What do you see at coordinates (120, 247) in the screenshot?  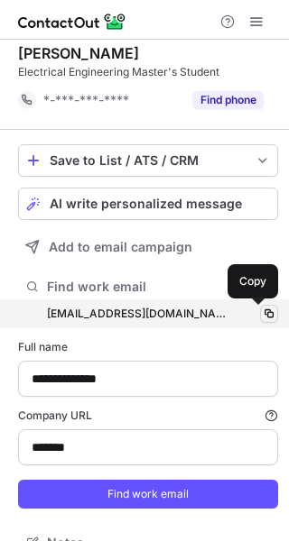 I see `span: Add to email campaign` at bounding box center [120, 247].